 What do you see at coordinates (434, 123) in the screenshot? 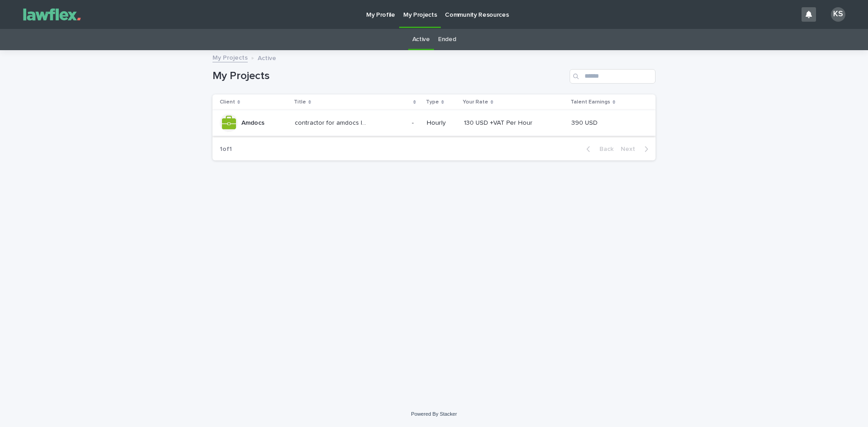
I see `tr: AmdocsAmdocs contractor for amdocs legal subsidiariescontractor for amdocs legal subsidiaries -- ...` at bounding box center [434, 123].